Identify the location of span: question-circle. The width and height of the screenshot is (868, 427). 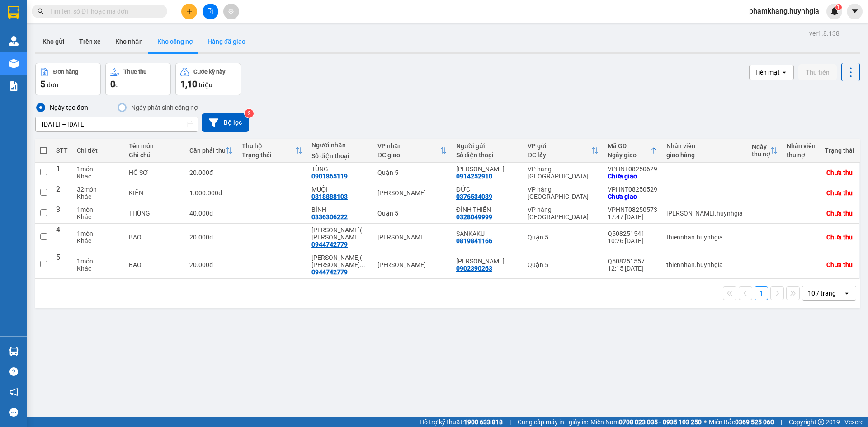
(13, 371).